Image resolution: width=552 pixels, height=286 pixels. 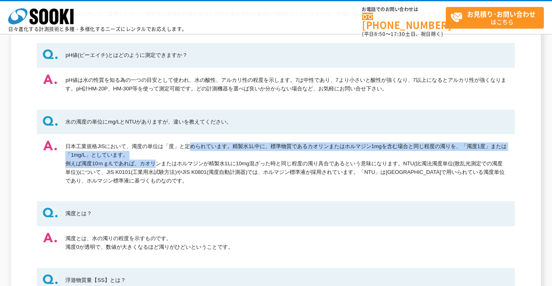 What do you see at coordinates (404, 9) in the screenshot?
I see `span: お電話でのお問い合わせは` at bounding box center [404, 9].